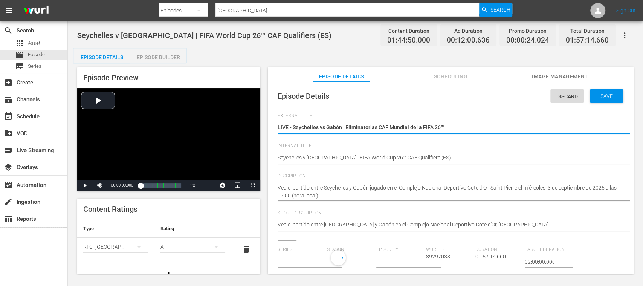 The image size is (643, 286). What do you see at coordinates (223, 185) in the screenshot?
I see `button: Jump To Time` at bounding box center [223, 185].